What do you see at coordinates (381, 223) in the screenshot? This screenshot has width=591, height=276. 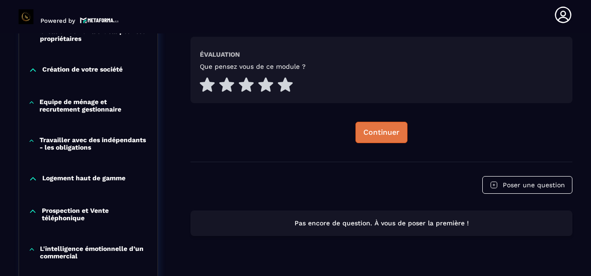 I see `p: Pas encore de question. À vous de poser la première !` at bounding box center [381, 223].